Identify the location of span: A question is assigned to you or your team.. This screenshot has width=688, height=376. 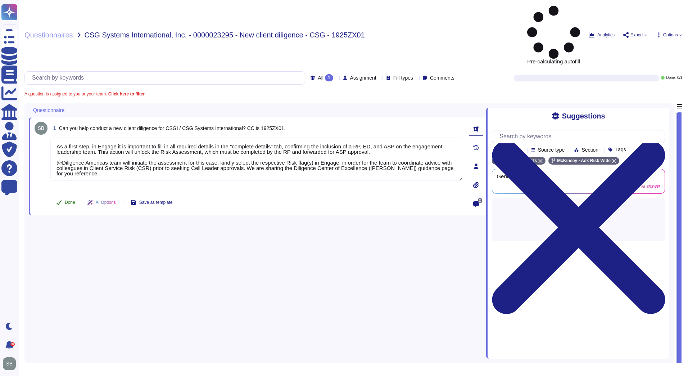
(85, 94).